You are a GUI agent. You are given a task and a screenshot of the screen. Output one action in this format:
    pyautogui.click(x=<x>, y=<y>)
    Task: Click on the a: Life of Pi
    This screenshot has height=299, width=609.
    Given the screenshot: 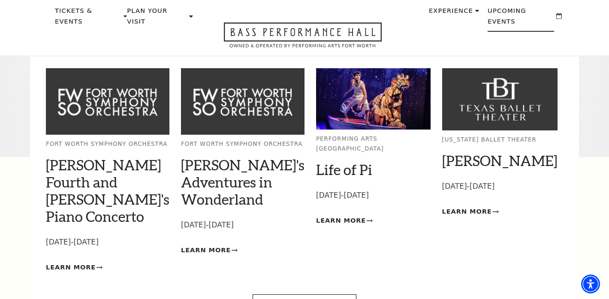 What is the action you would take?
    pyautogui.click(x=344, y=169)
    